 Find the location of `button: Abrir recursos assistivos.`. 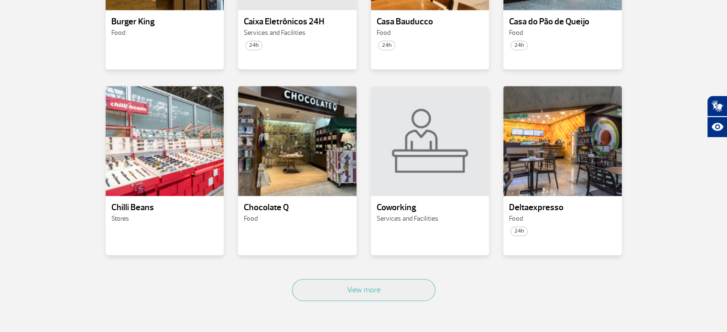

button: Abrir recursos assistivos. is located at coordinates (717, 127).